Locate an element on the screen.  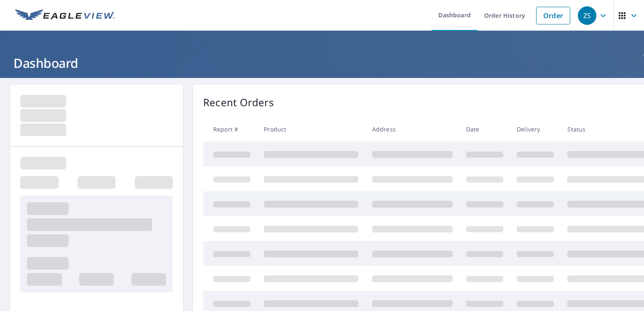
th: Address is located at coordinates (412, 129).